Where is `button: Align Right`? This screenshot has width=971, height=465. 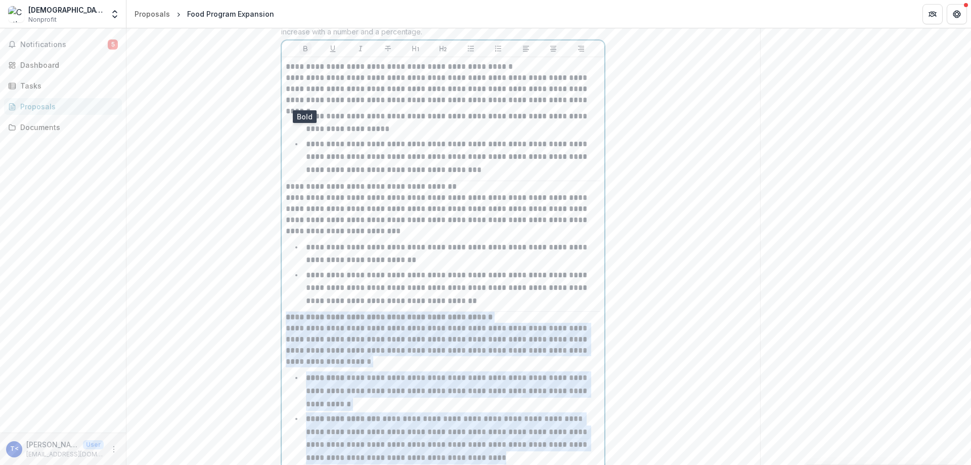 button: Align Right is located at coordinates (581, 49).